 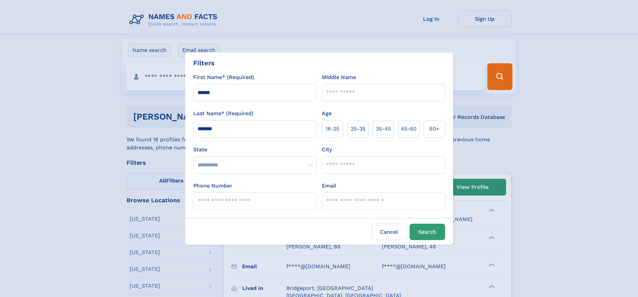 What do you see at coordinates (383, 129) in the screenshot?
I see `span: 35‑45` at bounding box center [383, 129].